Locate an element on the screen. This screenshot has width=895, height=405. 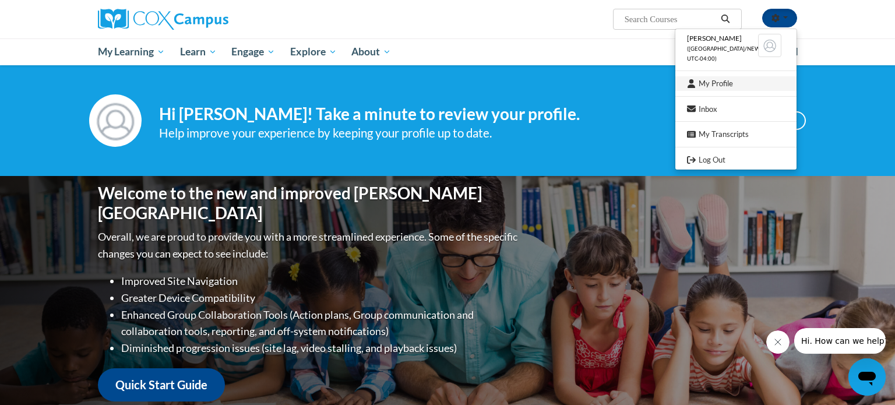
img: Profile Image is located at coordinates (115, 121).